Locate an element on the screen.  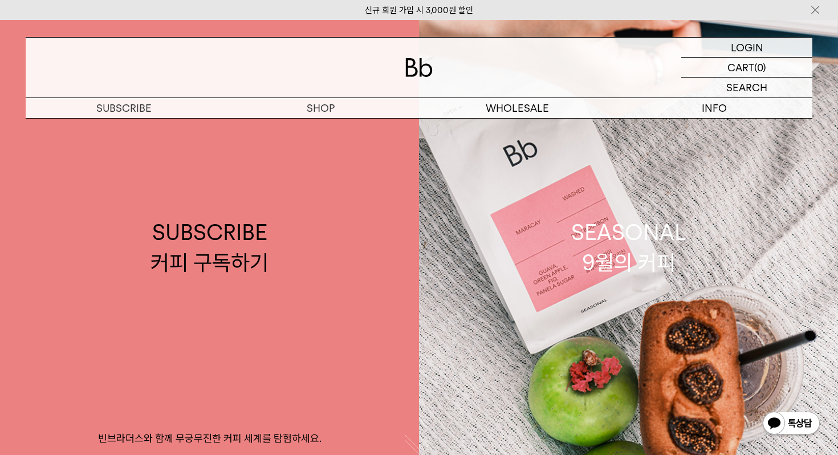
img: 카카오톡 채널 1:1 채팅 버튼 is located at coordinates (791, 424).